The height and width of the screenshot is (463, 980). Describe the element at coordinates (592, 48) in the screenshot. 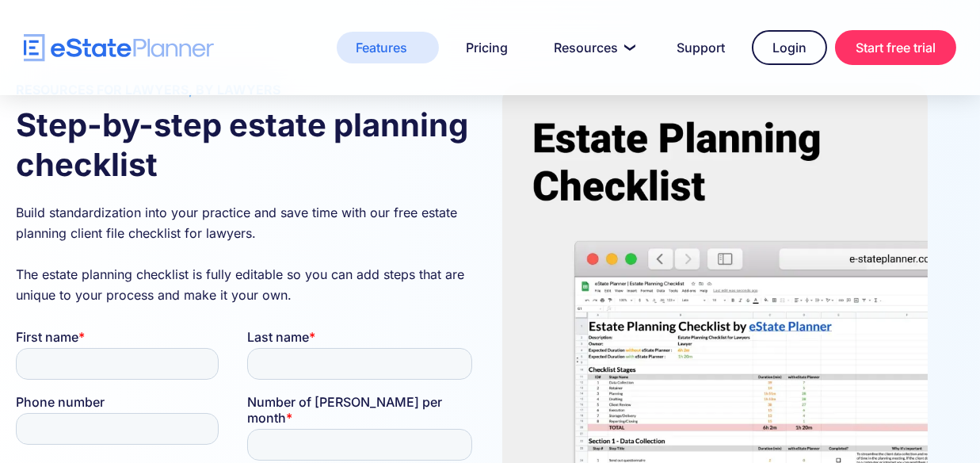

I see `a: Resources` at that location.